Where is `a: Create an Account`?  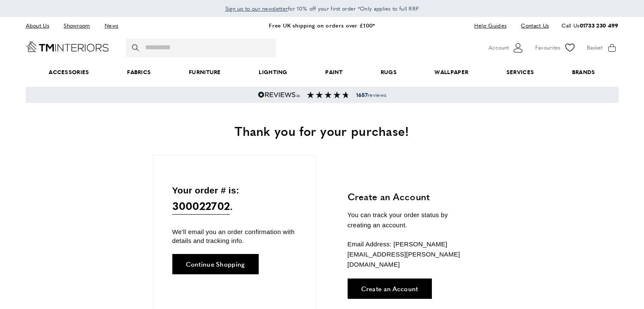 a: Create an Account is located at coordinates (390, 289).